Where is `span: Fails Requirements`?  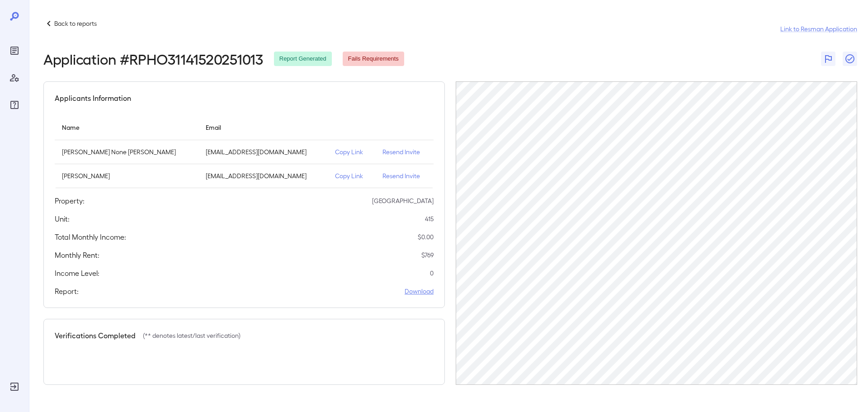 span: Fails Requirements is located at coordinates (374, 59).